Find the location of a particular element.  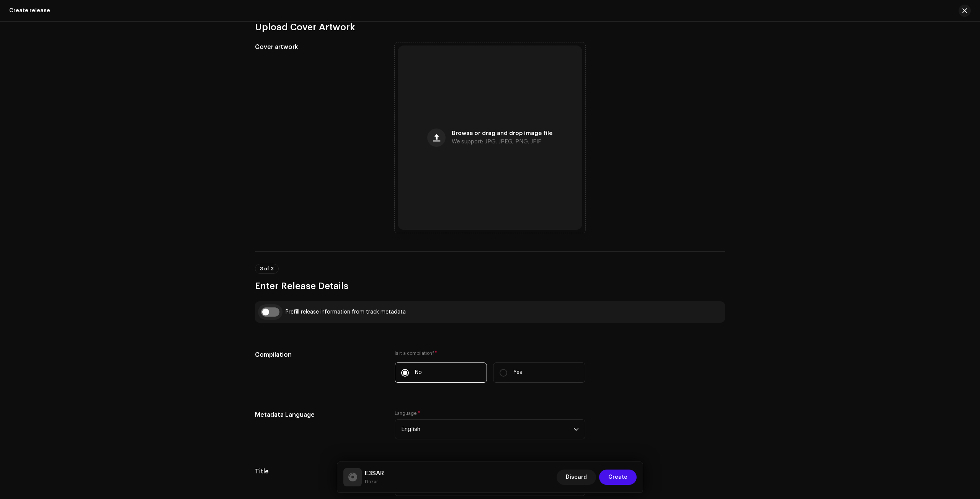

p: Yes is located at coordinates (517, 373).